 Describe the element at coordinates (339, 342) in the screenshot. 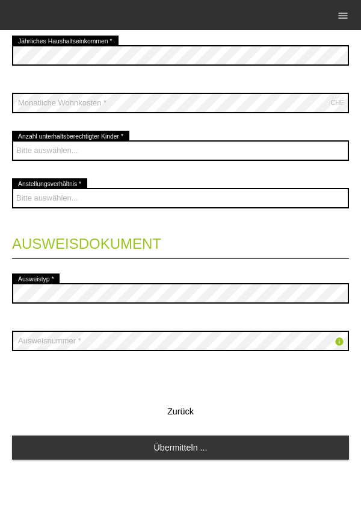

I see `a: info` at that location.